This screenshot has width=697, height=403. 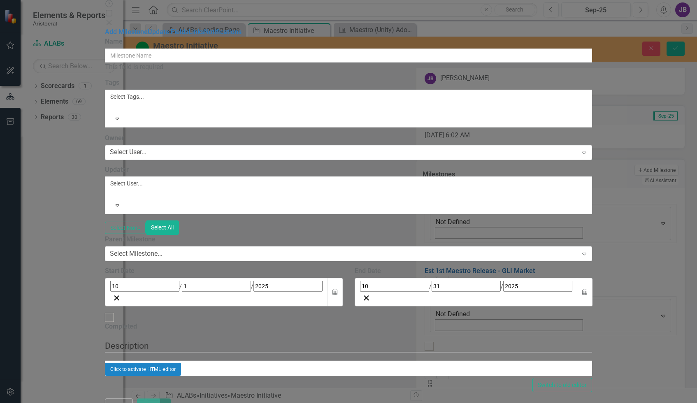 I want to click on a: Update Fields, so click(x=168, y=32).